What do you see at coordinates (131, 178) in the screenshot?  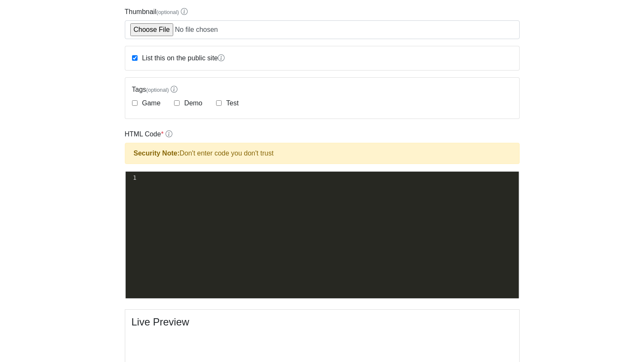 I see `div: 1` at bounding box center [131, 178].